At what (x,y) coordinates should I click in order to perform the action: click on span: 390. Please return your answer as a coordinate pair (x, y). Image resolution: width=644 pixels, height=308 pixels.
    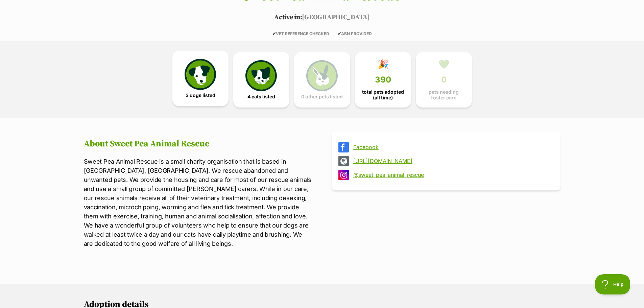
    Looking at the image, I should click on (383, 80).